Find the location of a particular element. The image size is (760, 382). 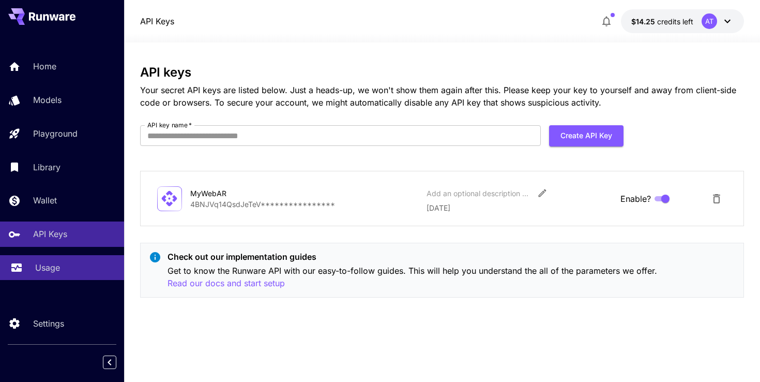

a: API Keys is located at coordinates (157, 21).